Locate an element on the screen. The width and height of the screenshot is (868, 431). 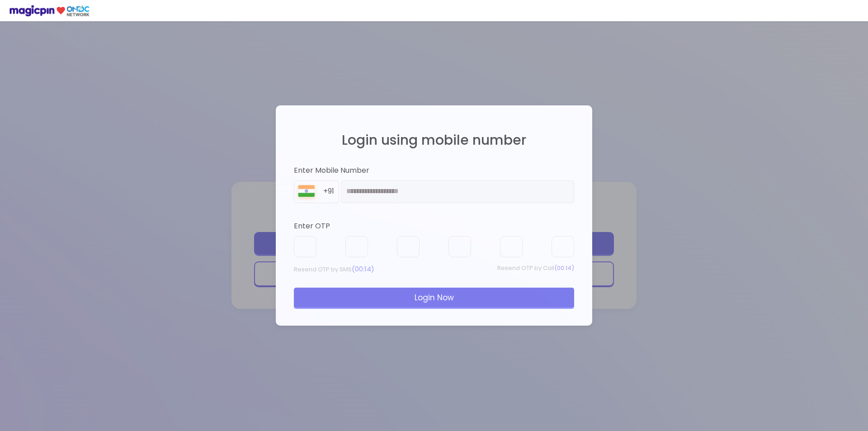
div: Enter Mobile Number is located at coordinates (434, 170).